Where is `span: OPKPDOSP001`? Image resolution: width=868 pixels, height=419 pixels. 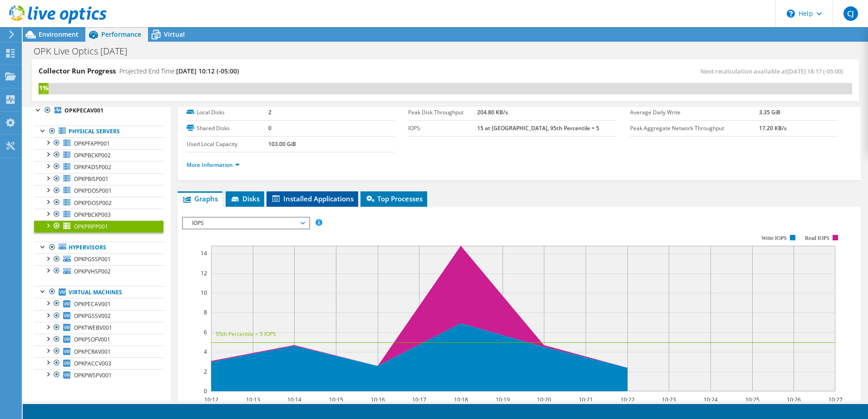 span: OPKPDOSP001 is located at coordinates (93, 190).